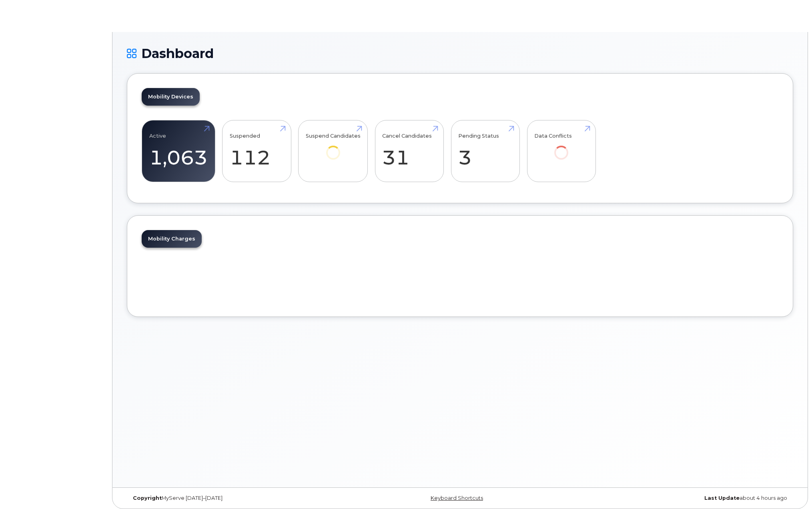  What do you see at coordinates (409, 151) in the screenshot?
I see `a: Cancel Candidates 31` at bounding box center [409, 151].